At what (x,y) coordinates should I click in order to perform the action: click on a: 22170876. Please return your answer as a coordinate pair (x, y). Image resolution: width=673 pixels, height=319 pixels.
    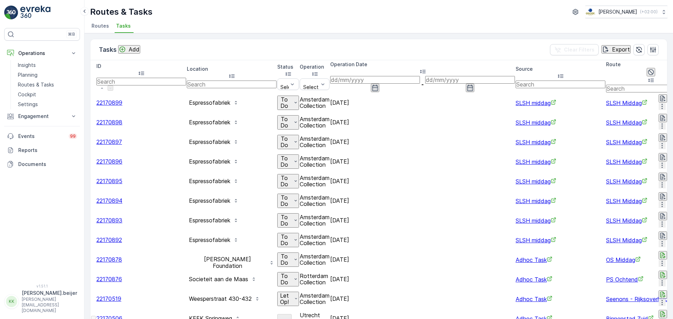
    Looking at the image, I should click on (109, 279).